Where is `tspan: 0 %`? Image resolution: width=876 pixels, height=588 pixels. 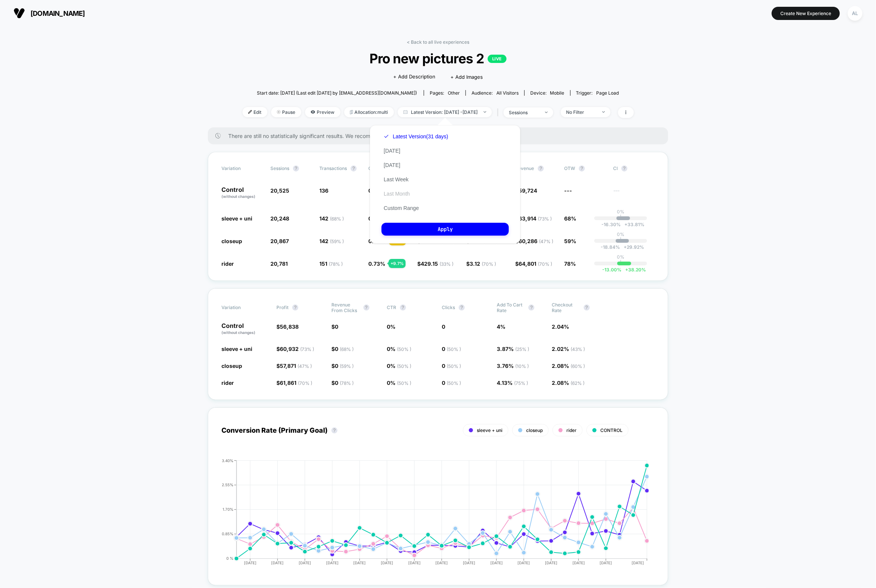 tspan: 0 % is located at coordinates (230, 558).